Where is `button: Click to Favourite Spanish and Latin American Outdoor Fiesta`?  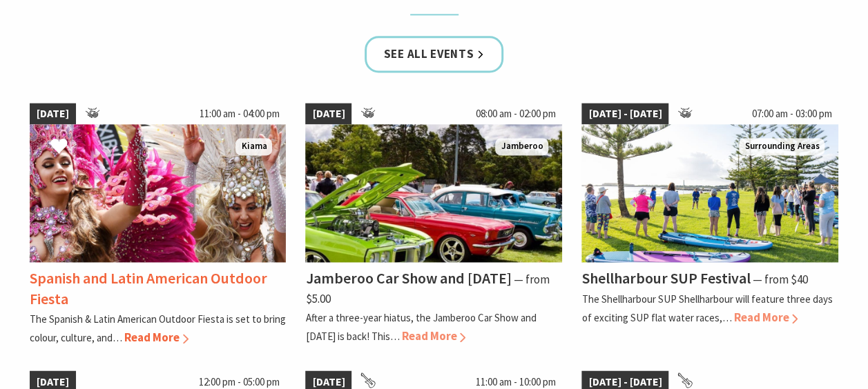
button: Click to Favourite Spanish and Latin American Outdoor Fiesta is located at coordinates (58, 147).